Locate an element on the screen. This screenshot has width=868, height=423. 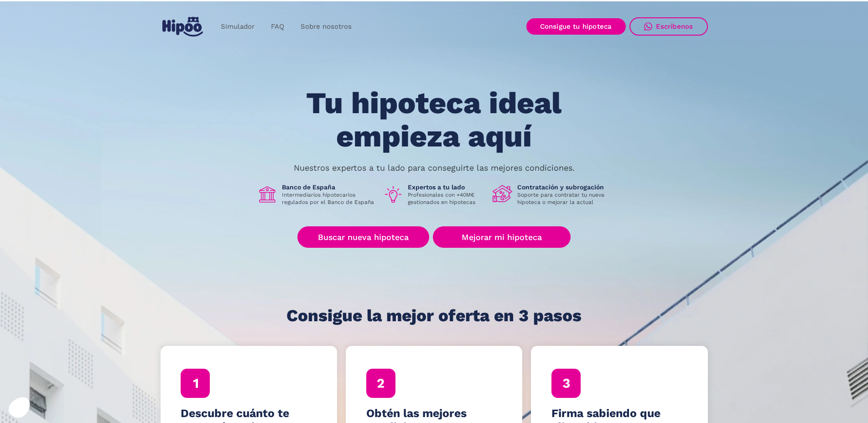
a: home is located at coordinates (183, 27).